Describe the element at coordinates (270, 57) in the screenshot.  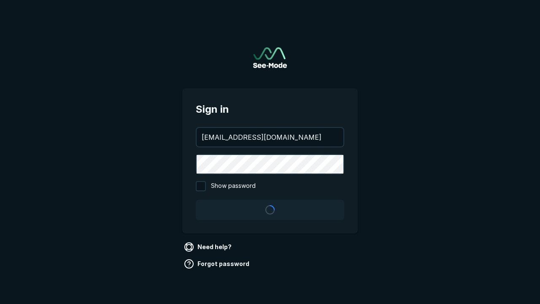
I see `img: See-Mode Logo` at that location.